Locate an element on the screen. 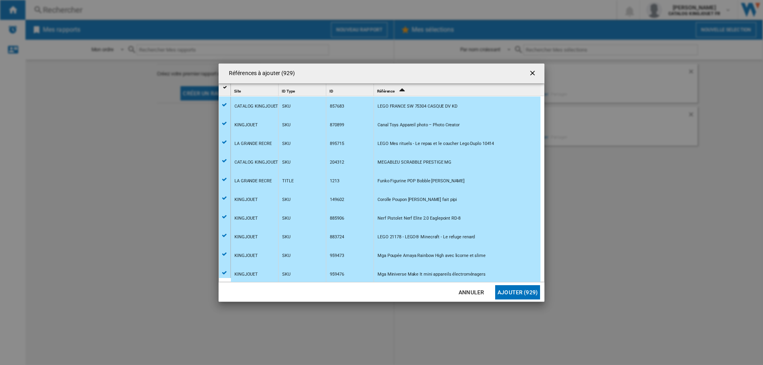 This screenshot has height=365, width=763. div: LEGO FRANCE SW 75304 CASQUE DV KD is located at coordinates (417, 106).